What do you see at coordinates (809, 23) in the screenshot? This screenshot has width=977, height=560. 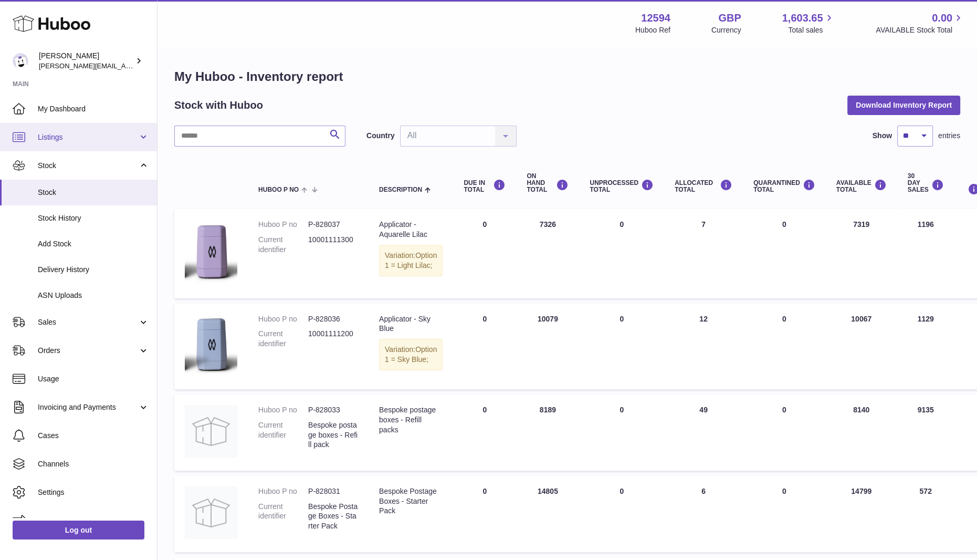 I see `a: 1,603.65 Total sales` at bounding box center [809, 23].